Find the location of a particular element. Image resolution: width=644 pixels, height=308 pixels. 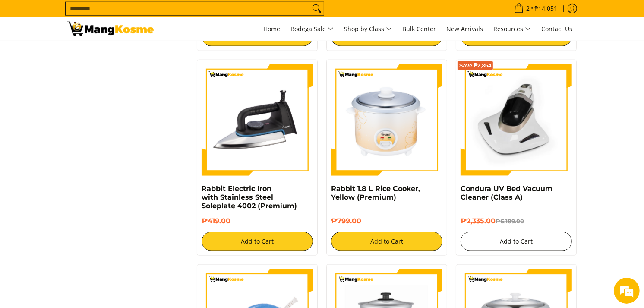

span: We're online! is located at coordinates (85, 140).